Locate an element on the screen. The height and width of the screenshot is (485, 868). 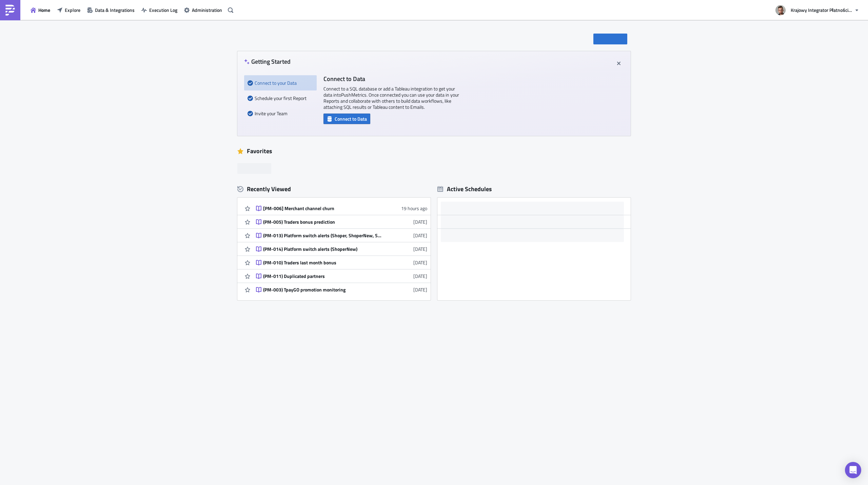
span: Administration is located at coordinates (207, 9).